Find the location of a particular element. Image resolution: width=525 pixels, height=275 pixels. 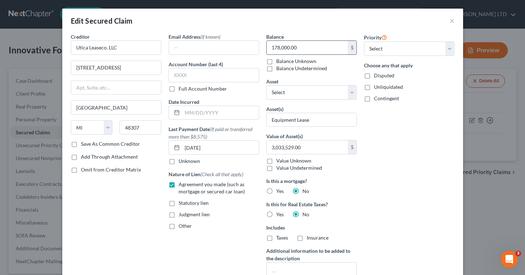

span: (If paid or transferred more than $8,575) is located at coordinates (211, 133).